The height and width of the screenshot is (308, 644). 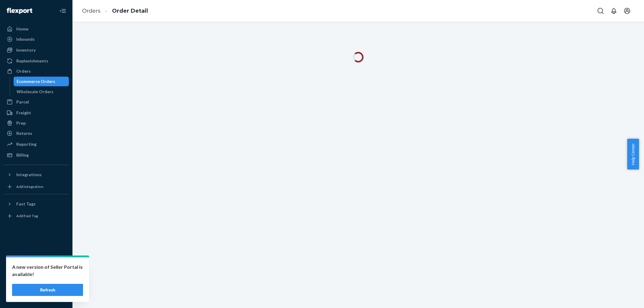 I want to click on div: Wholesale Orders, so click(x=35, y=92).